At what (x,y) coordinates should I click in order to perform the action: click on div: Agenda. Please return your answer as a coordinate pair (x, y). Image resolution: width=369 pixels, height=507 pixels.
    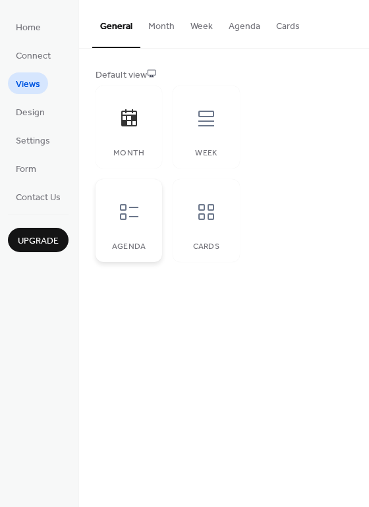
    Looking at the image, I should click on (128, 247).